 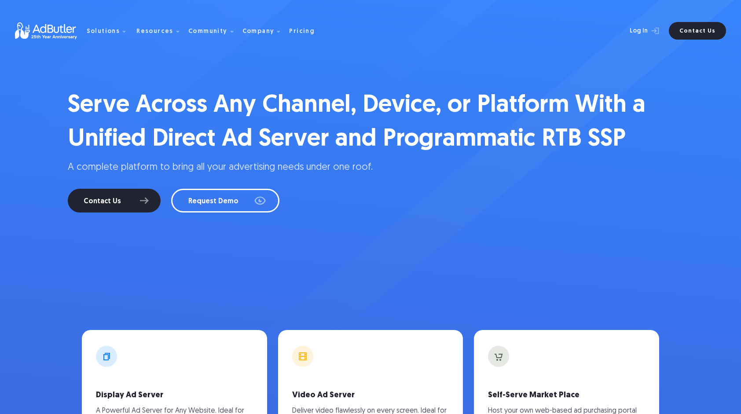 I want to click on h1: Serve Across Any Channel, Device, or Platform With a Unified Direct Ad Server and Programmatic RT..., so click(x=370, y=123).